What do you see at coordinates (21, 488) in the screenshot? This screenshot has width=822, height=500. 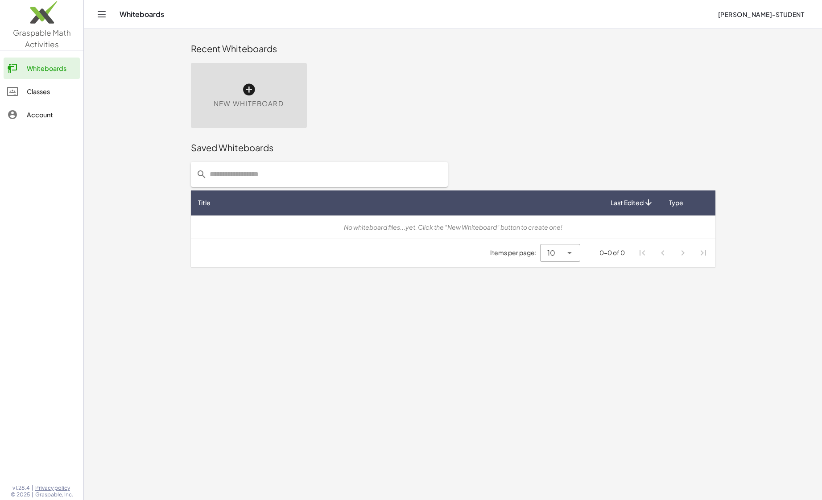 I see `span: v1.28.4` at bounding box center [21, 488].